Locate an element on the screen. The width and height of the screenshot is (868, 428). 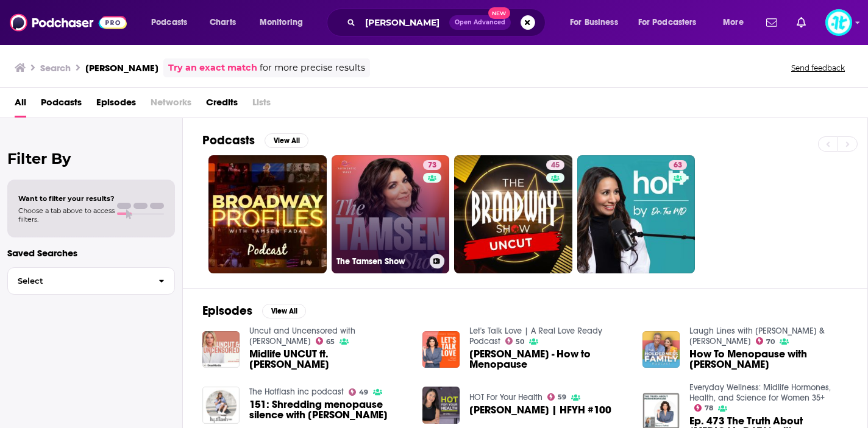
a: Uncut and Uncensored with Caroline Stanbury is located at coordinates (302, 337).